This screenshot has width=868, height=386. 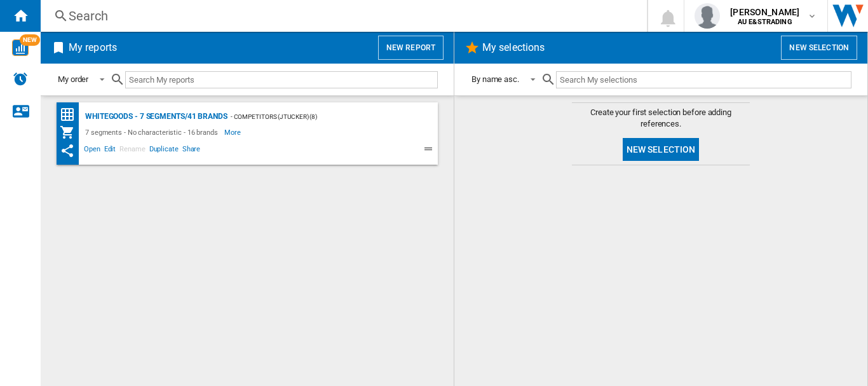 I want to click on div: My Assortment, so click(x=71, y=132).